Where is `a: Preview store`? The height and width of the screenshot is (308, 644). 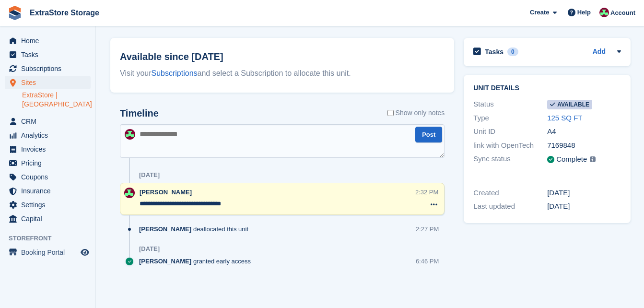 a: Preview store is located at coordinates (85, 252).